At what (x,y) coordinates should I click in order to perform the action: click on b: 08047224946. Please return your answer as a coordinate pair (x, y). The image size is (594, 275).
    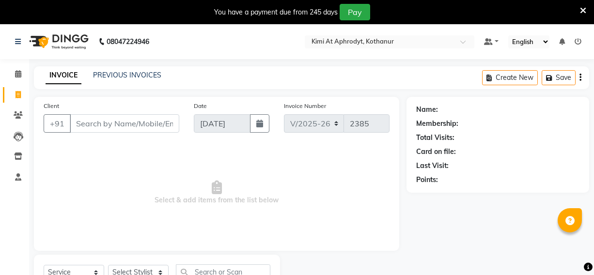
    Looking at the image, I should click on (128, 42).